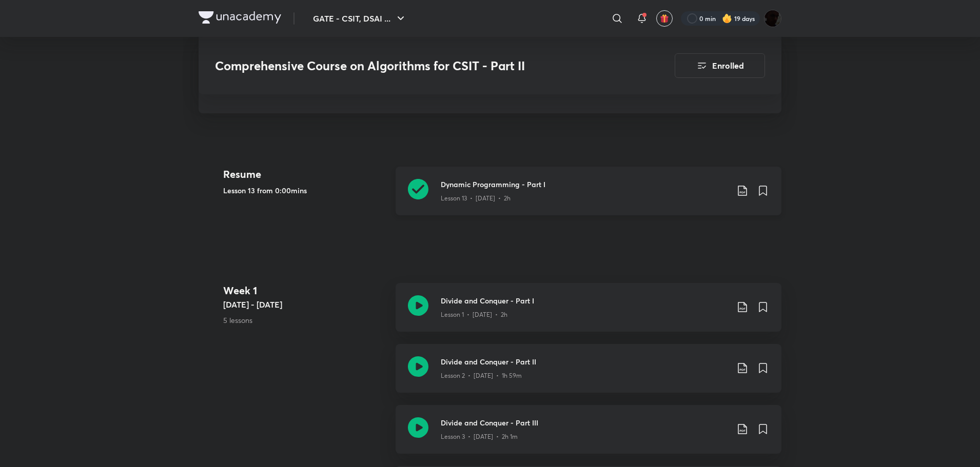  Describe the element at coordinates (360, 18) in the screenshot. I see `button: GATE - CSIT, DSAI ...` at that location.